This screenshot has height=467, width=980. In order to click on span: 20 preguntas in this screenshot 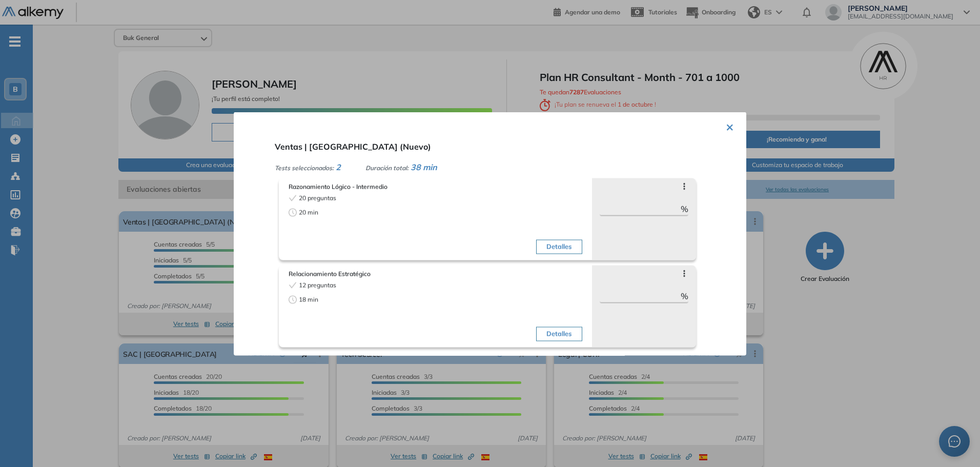, I will do `click(318, 198)`.